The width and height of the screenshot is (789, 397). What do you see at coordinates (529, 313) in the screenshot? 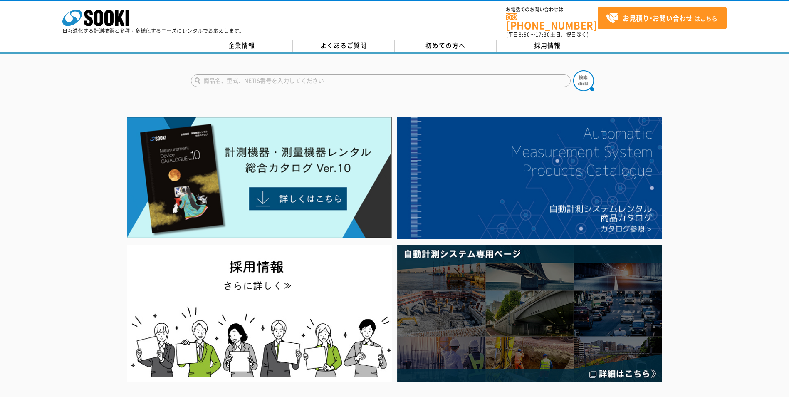
I see `img: 自動計測システム専用ページ` at bounding box center [529, 313].